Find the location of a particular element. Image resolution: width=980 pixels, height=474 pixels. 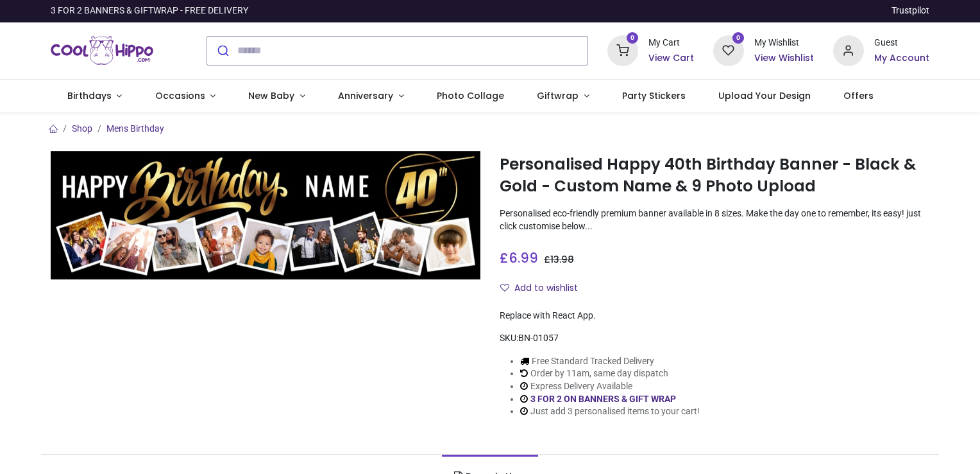

span: Offers is located at coordinates (859, 95).